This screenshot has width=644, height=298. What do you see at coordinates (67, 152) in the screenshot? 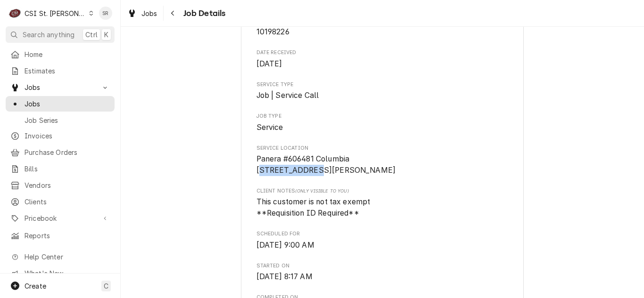
I see `span: Purchase Orders` at bounding box center [67, 152].